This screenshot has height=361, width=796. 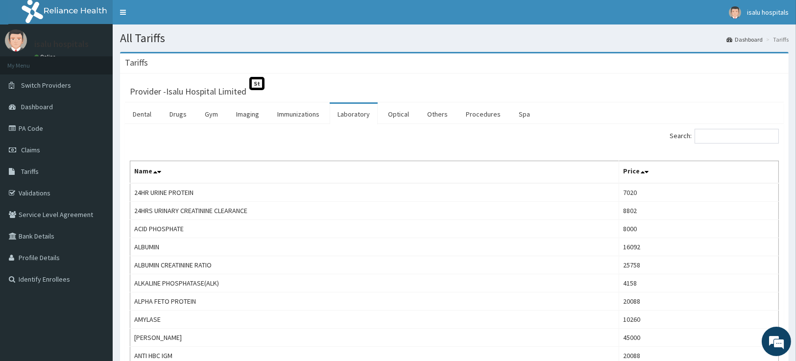 What do you see at coordinates (95, 266) in the screenshot?
I see `textarea: Type your message and hit 'Enter'` at bounding box center [95, 266].